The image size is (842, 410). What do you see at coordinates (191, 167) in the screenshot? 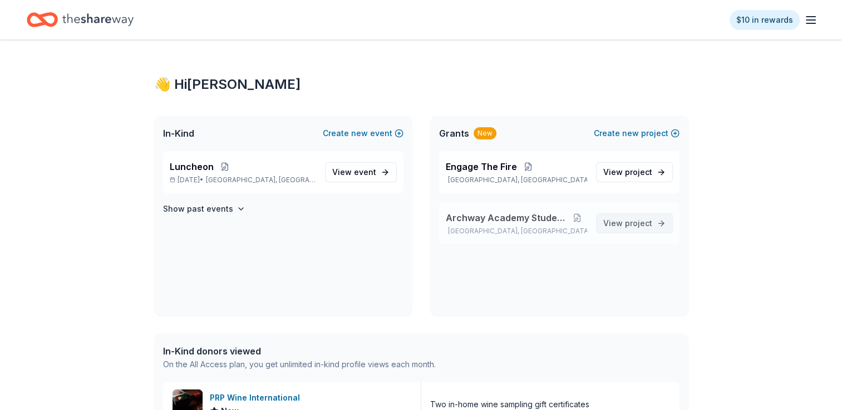
I see `span: Luncheon` at bounding box center [191, 167].